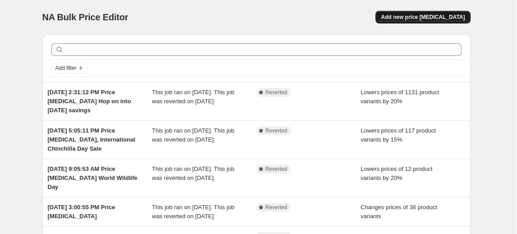  Describe the element at coordinates (400, 97) in the screenshot. I see `span: Lowers prices of 1131 product variants by 20%` at that location.